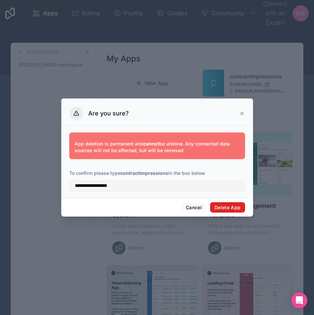  What do you see at coordinates (109, 113) in the screenshot?
I see `h3: Are you sure?` at bounding box center [109, 113].